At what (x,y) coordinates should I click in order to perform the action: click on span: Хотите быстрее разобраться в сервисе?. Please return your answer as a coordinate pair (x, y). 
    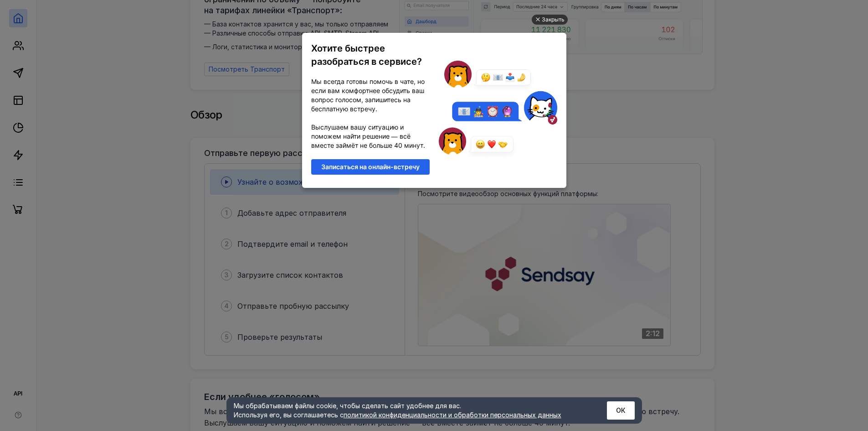
    Looking at the image, I should click on (366, 55).